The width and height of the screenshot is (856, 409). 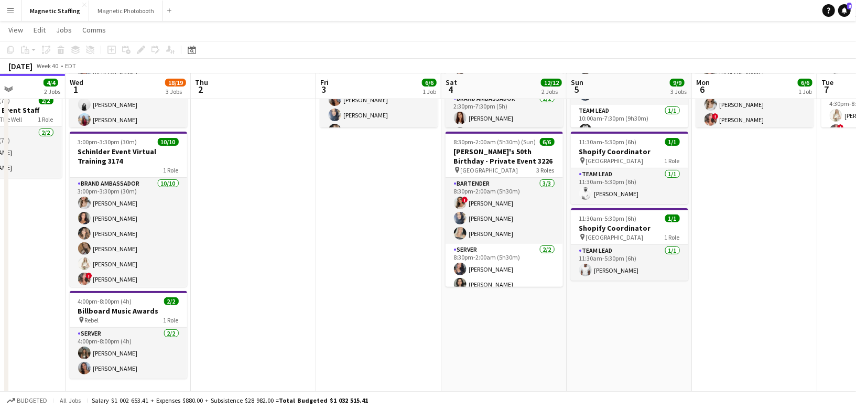 I want to click on a: 8, so click(x=844, y=10).